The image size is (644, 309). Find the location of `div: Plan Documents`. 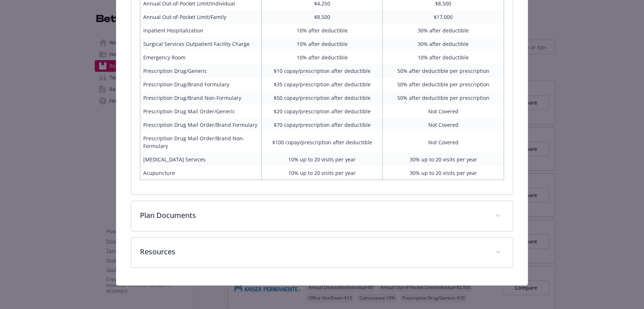

div: Plan Documents is located at coordinates (322, 215).